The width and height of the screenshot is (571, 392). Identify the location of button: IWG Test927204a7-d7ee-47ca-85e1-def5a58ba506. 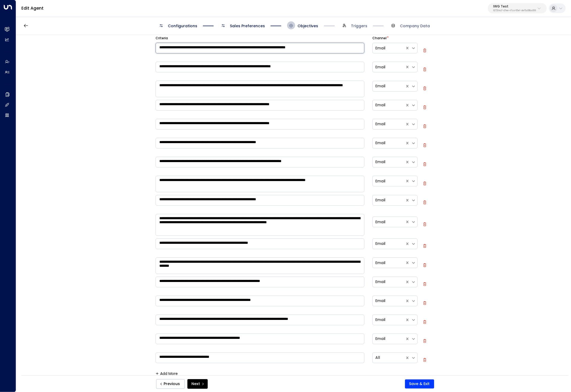
(517, 8).